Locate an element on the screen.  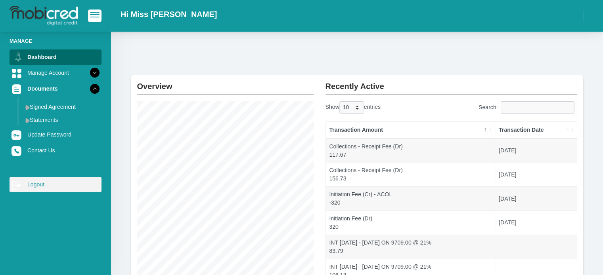
li: Manage is located at coordinates (55, 41).